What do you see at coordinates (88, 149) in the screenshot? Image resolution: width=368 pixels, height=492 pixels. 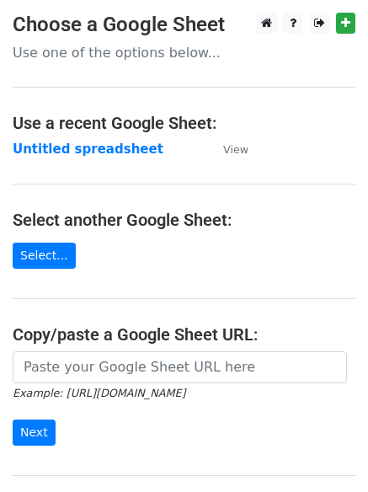 I see `a: Untitled spreadsheet` at bounding box center [88, 149].